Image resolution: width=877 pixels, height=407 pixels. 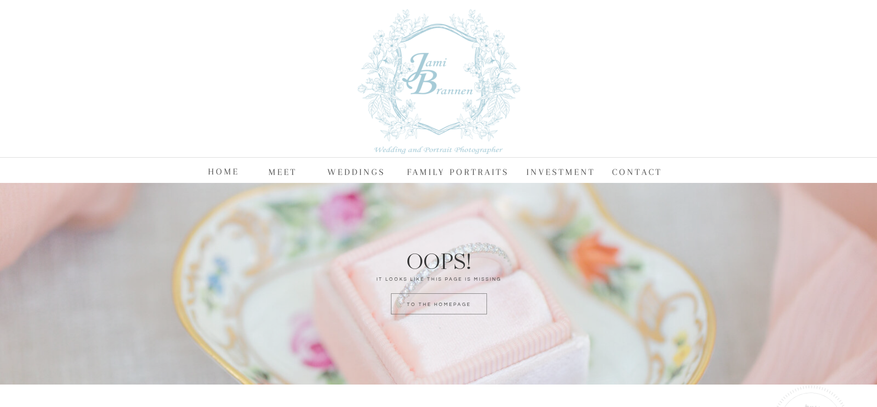 What do you see at coordinates (283, 171) in the screenshot?
I see `nav: MEET` at bounding box center [283, 171].